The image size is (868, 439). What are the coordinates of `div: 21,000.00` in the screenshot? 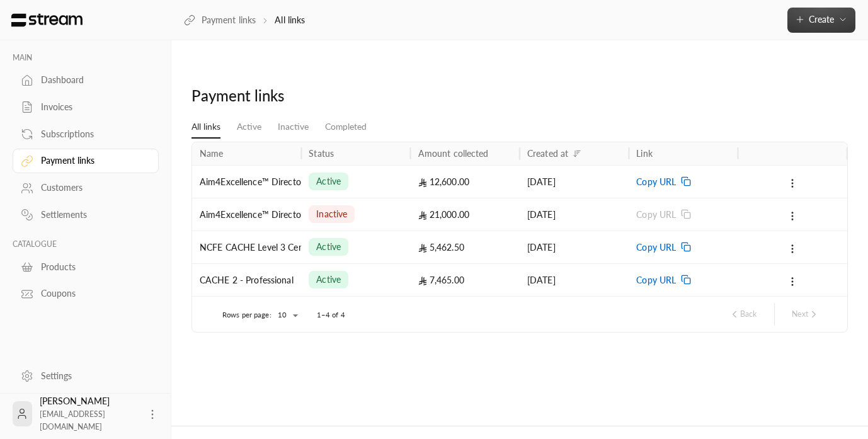 It's located at (465, 215).